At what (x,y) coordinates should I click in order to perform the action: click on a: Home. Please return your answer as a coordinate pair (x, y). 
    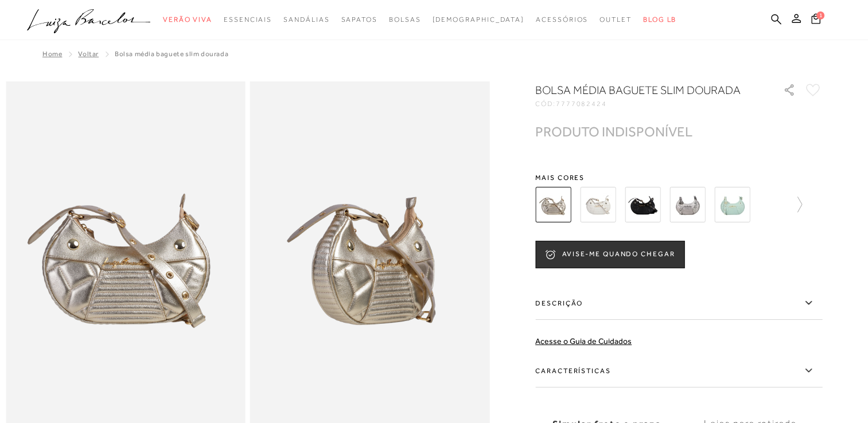
    Looking at the image, I should click on (52, 54).